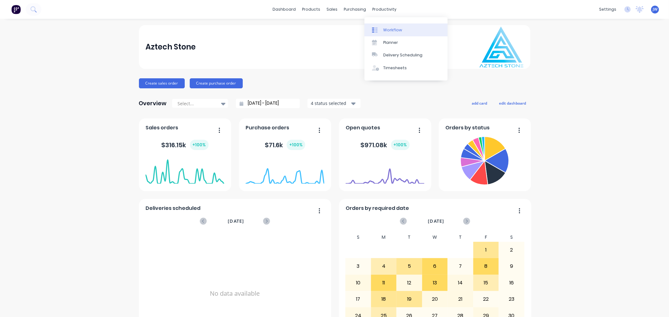  I want to click on div: 22, so click(486, 299).